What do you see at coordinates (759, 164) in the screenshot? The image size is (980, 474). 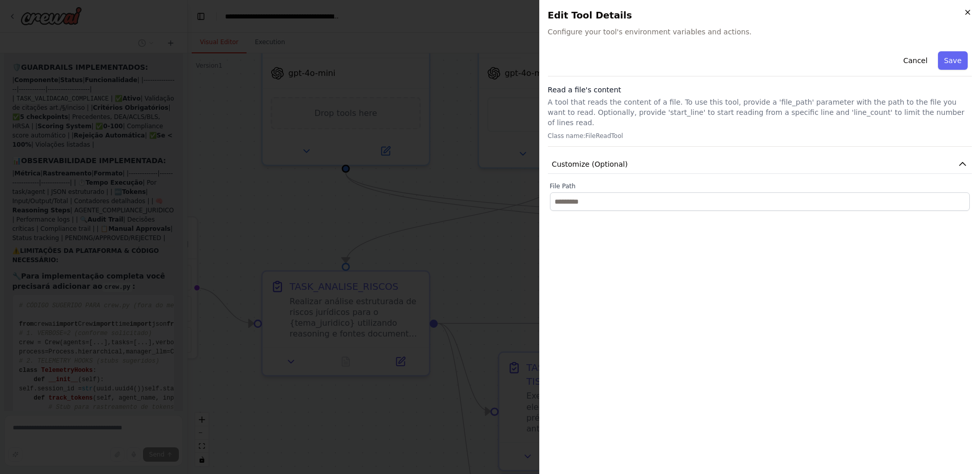 I see `button: Customize (Optional)` at bounding box center [759, 164].